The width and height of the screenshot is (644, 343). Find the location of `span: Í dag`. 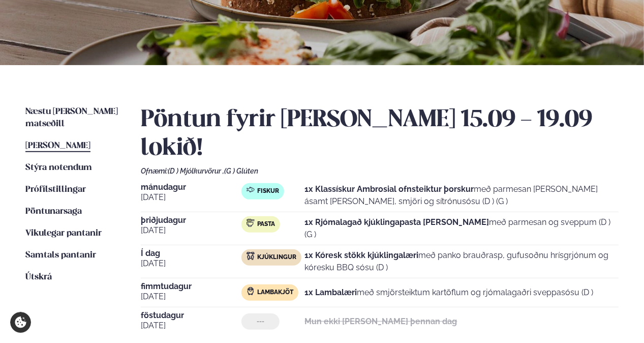

span: Í dag is located at coordinates (191, 253).